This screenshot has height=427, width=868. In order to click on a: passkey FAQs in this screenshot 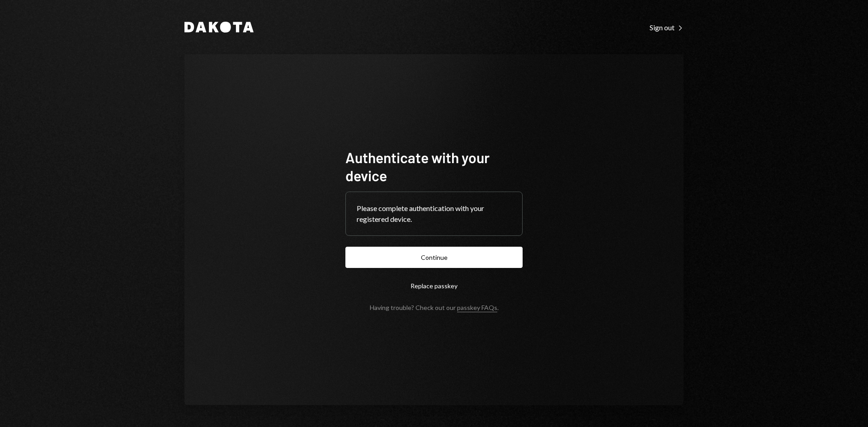, I will do `click(477, 308)`.